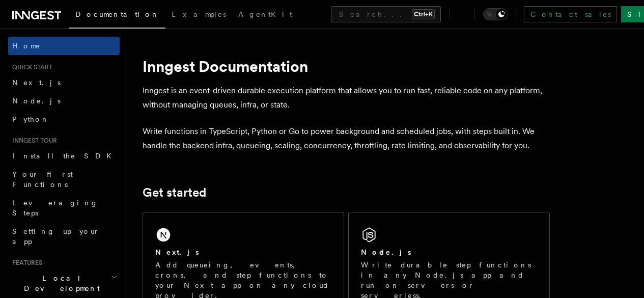  What do you see at coordinates (64, 46) in the screenshot?
I see `a: Home` at bounding box center [64, 46].